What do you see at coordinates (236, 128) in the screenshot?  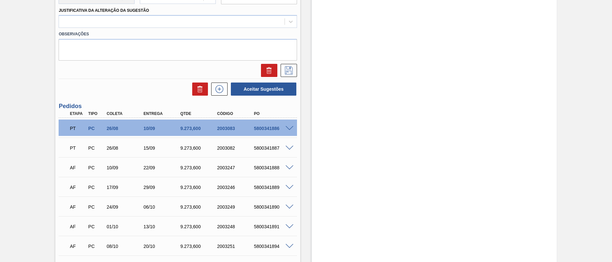 I see `div: 2003083` at bounding box center [236, 128].